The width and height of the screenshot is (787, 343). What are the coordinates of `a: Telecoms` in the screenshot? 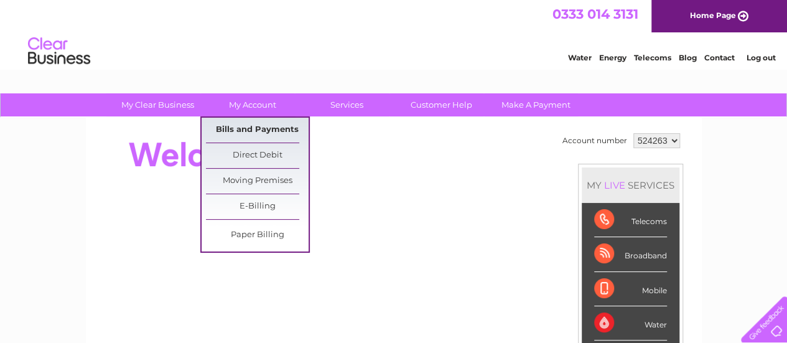 It's located at (653, 57).